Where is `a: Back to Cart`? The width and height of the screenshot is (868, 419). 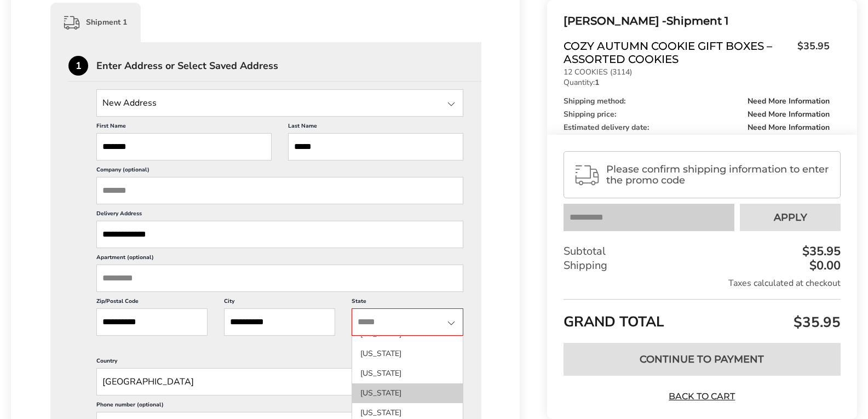 a: Back to Cart is located at coordinates (703, 396).